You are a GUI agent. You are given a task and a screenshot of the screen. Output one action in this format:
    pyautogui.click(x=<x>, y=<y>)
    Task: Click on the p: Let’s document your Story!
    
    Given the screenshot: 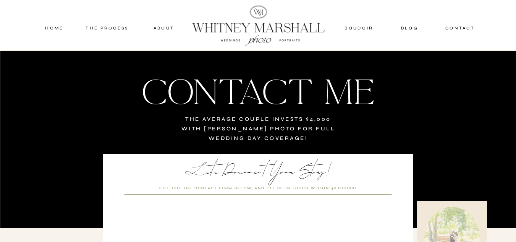 What is the action you would take?
    pyautogui.click(x=258, y=168)
    